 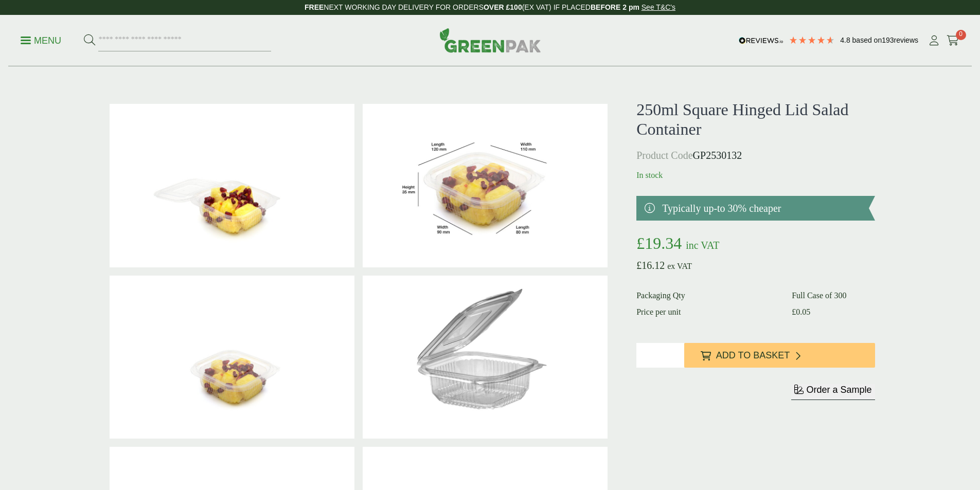 What do you see at coordinates (485, 186) in the screenshot?
I see `img: SaladBox_250` at bounding box center [485, 186].